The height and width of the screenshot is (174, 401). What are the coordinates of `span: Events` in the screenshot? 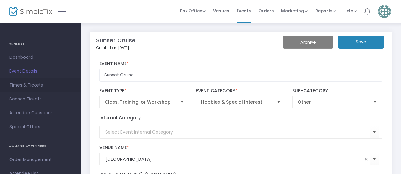 It's located at (243, 11).